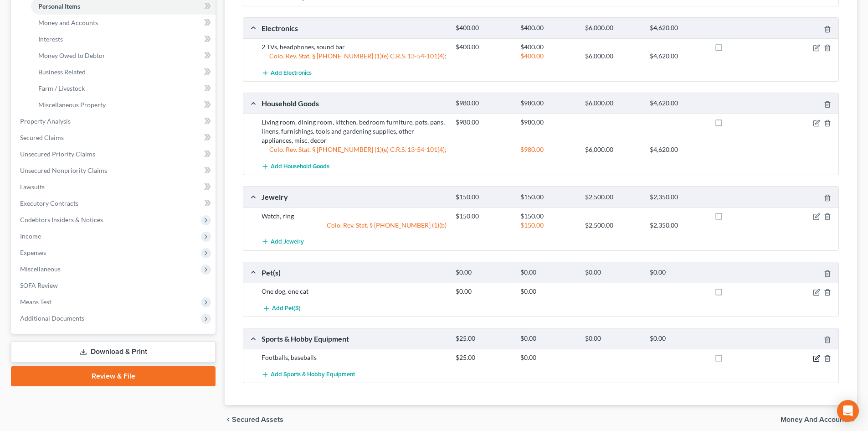 This screenshot has width=868, height=431. What do you see at coordinates (123, 56) in the screenshot?
I see `a: Money Owed to Debtor` at bounding box center [123, 56].